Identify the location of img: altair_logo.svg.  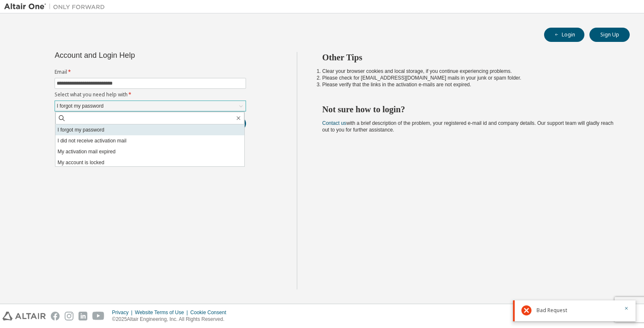
(24, 316).